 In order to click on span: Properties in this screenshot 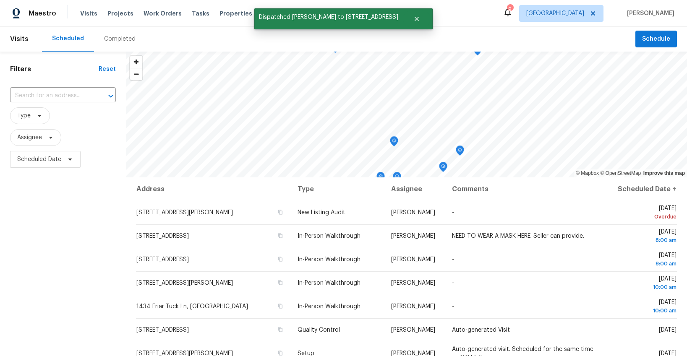, I will do `click(236, 13)`.